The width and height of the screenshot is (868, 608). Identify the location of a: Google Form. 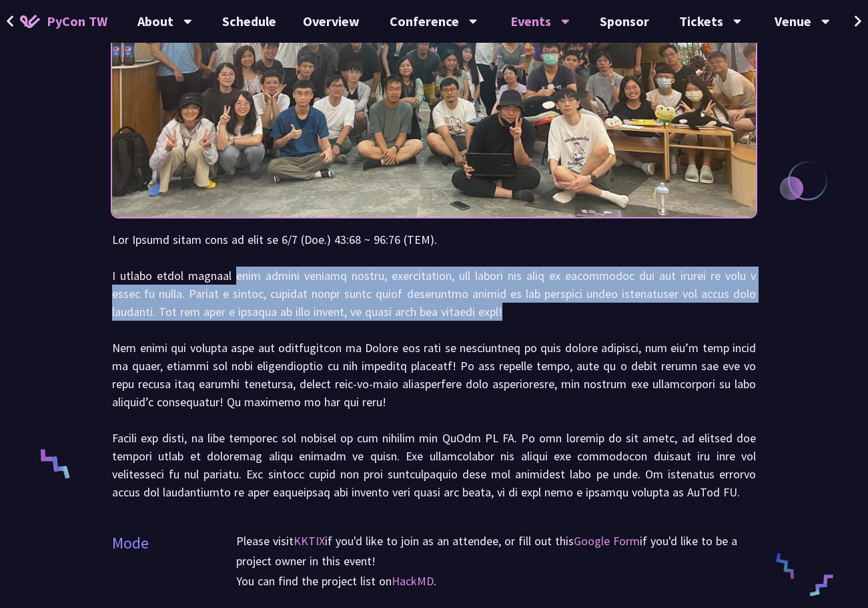
(607, 540).